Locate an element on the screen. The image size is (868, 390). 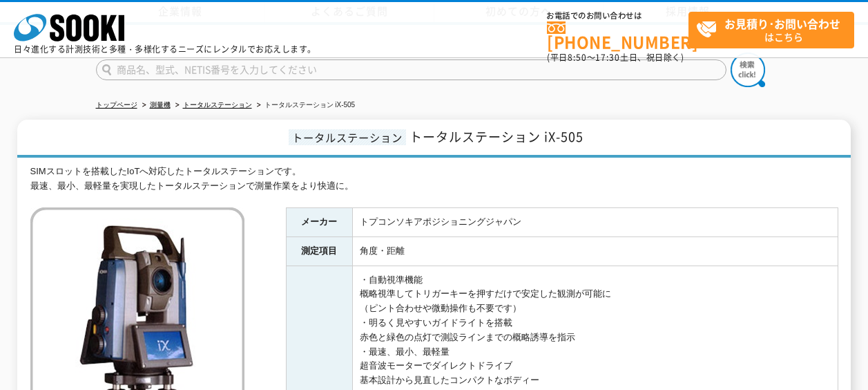
a: お見積り･お問い合わせはこちら is located at coordinates (771, 29).